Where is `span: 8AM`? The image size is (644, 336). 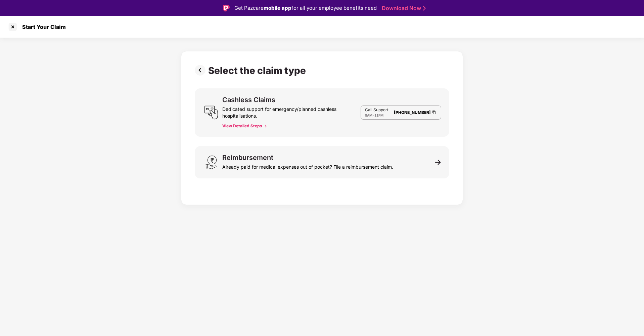
span: 8AM is located at coordinates (369, 115).